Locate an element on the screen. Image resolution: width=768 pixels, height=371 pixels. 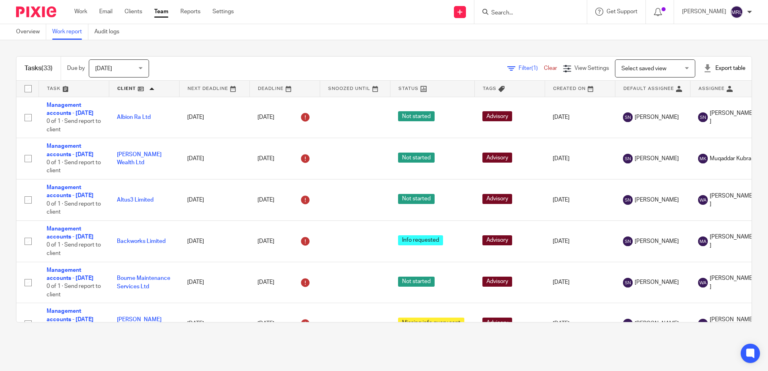
span: Missing info query sent is located at coordinates (431, 322).